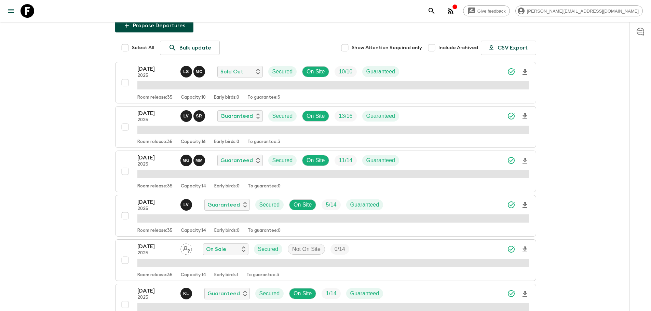  What do you see at coordinates (11, 11) in the screenshot?
I see `button: menu` at bounding box center [11, 11].